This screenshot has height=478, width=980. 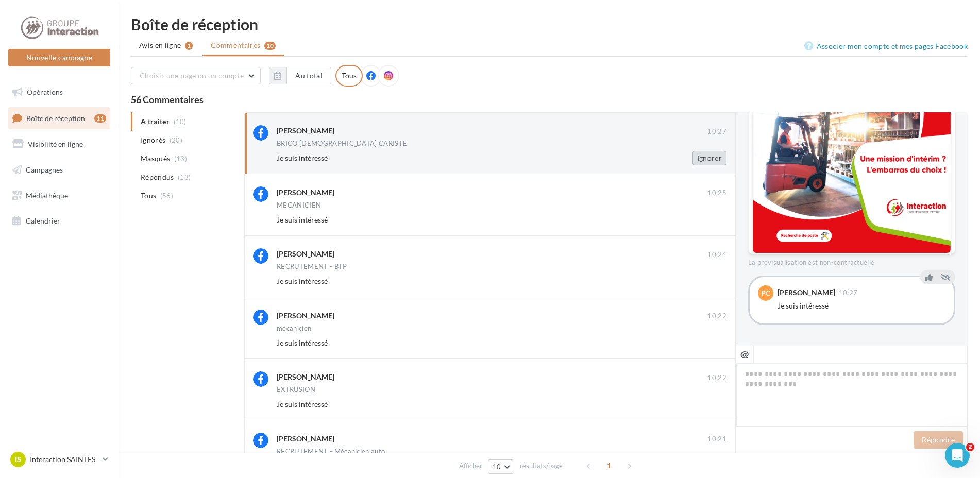 I want to click on div: Boîte de réception, so click(x=549, y=24).